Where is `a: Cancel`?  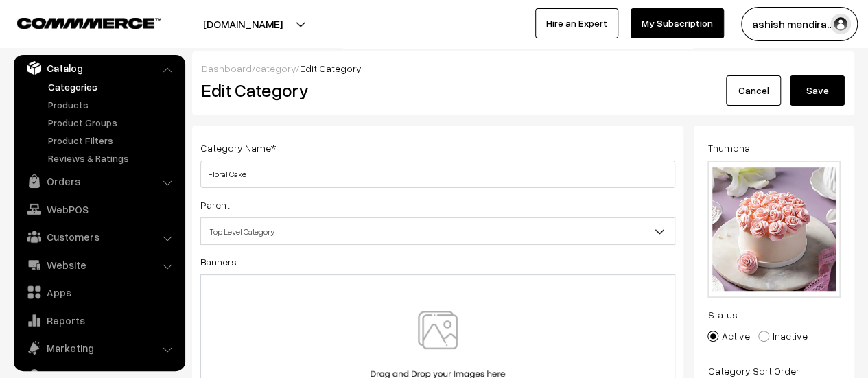
a: Cancel is located at coordinates (754, 91).